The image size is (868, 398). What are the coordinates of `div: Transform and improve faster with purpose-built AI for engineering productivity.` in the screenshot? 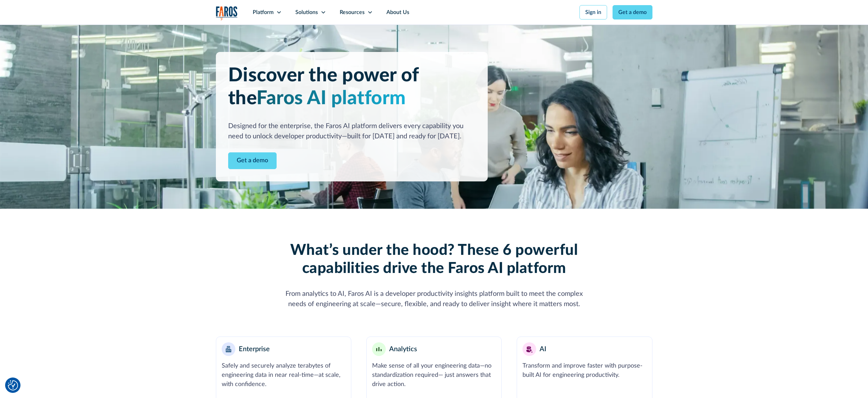 It's located at (584, 370).